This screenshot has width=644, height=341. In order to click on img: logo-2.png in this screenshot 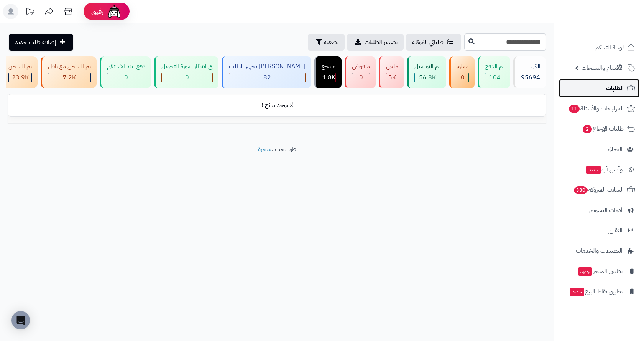, I will do `click(614, 27)`.